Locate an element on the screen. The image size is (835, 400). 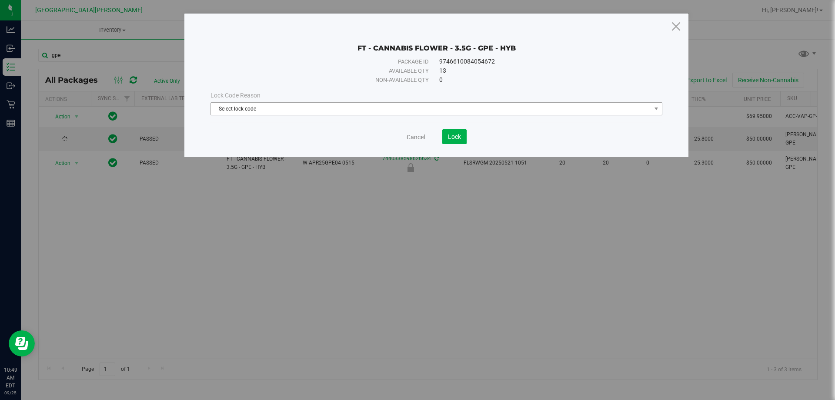
div: 0 is located at coordinates (541, 80).